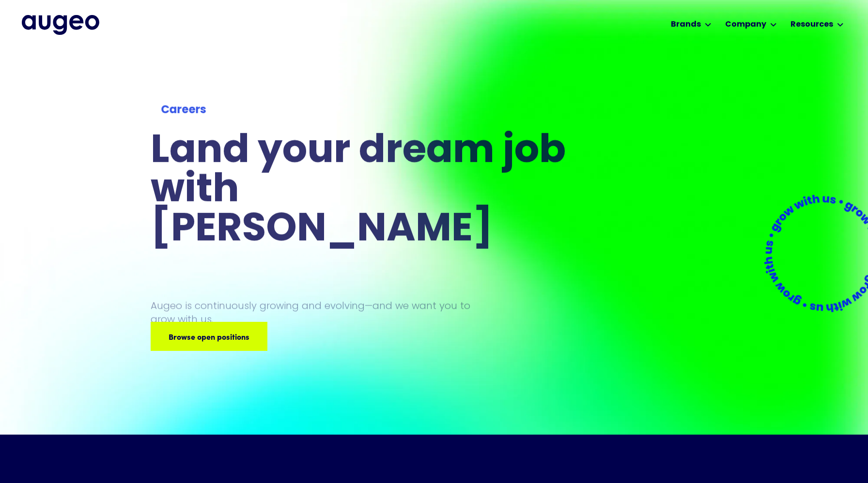 The width and height of the screenshot is (868, 483). I want to click on a: home, so click(61, 25).